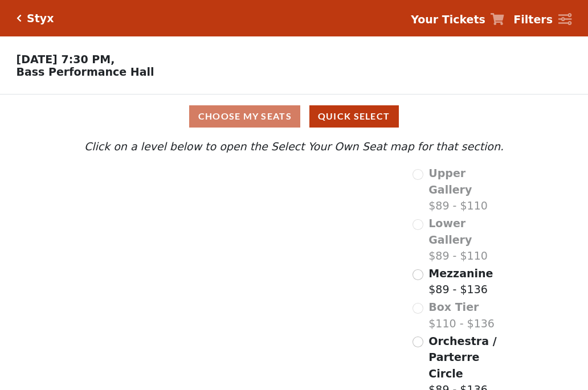 The image size is (588, 390). I want to click on span: Orchestra / Parterre Circle, so click(462, 357).